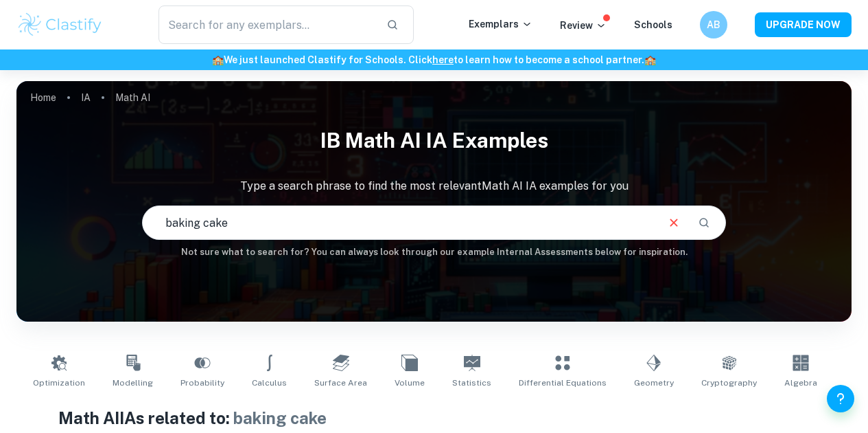  What do you see at coordinates (132, 98) in the screenshot?
I see `p: Math AI` at bounding box center [132, 98].